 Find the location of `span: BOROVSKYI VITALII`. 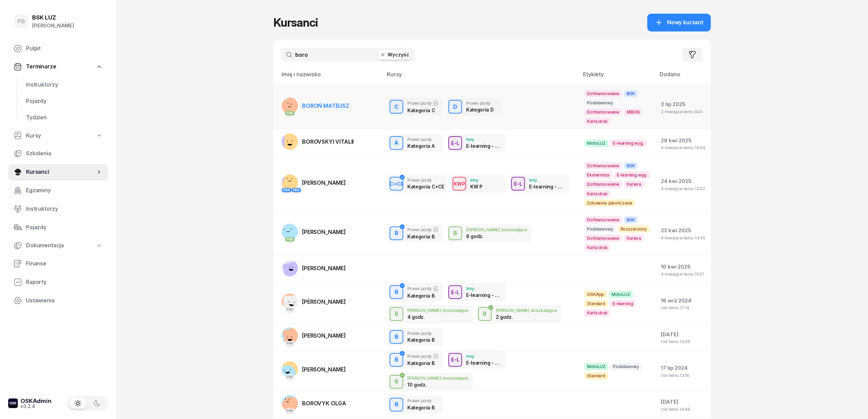

span: BOROVSKYI VITALII is located at coordinates (328, 142).